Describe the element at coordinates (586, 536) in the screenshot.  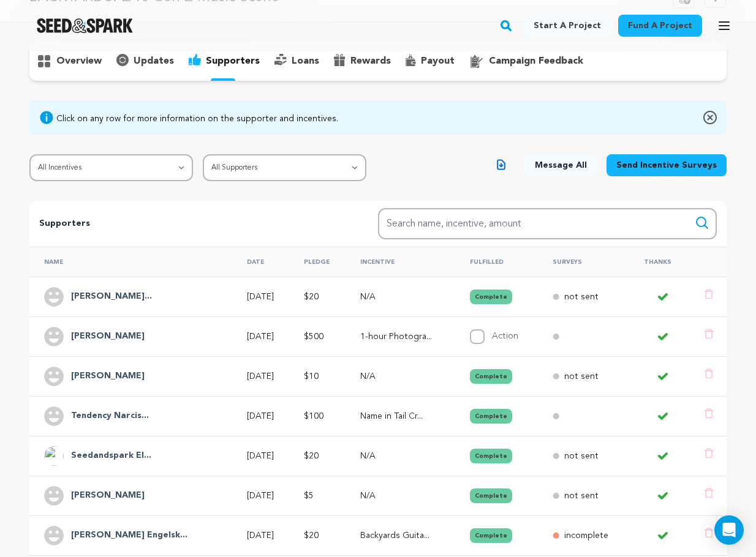
I see `p: incomplete` at that location.